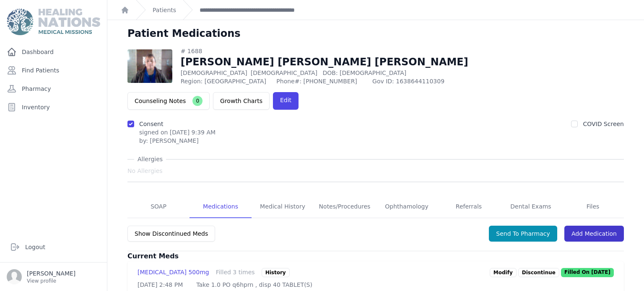 This screenshot has height=291, width=644. Describe the element at coordinates (420, 81) in the screenshot. I see `span: Gov ID: 1638644110309` at that location.